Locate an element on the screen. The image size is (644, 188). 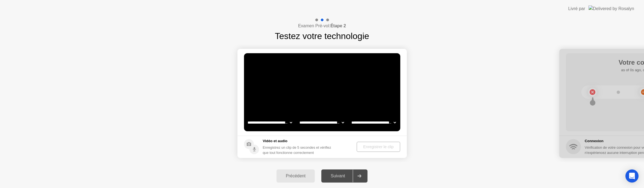
h5: Vidéo et audio is located at coordinates (299, 141).